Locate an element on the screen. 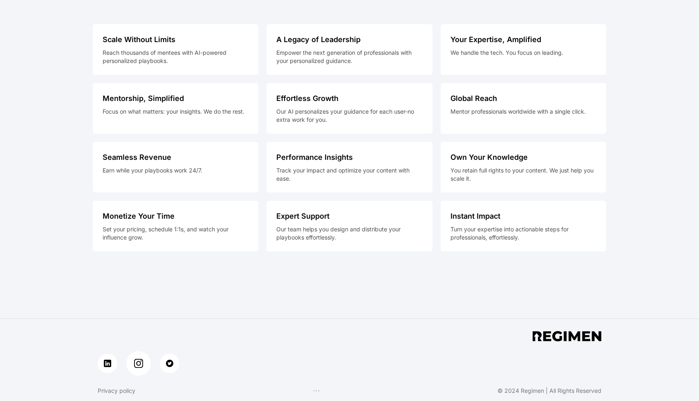  div: Global Reach is located at coordinates (523, 100).